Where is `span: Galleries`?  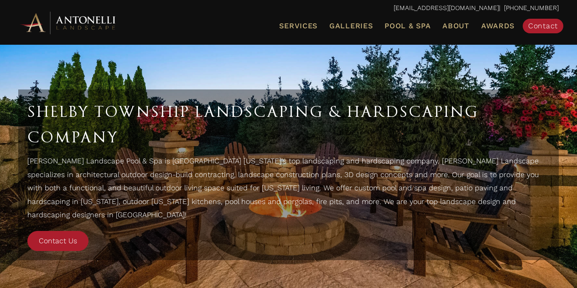 span: Galleries is located at coordinates (351, 26).